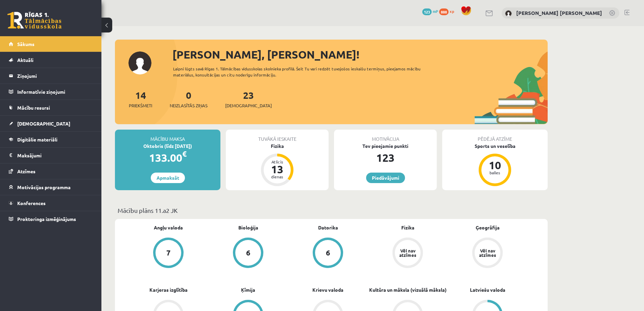 This screenshot has height=311, width=644. Describe the element at coordinates (168, 178) in the screenshot. I see `a: Apmaksāt` at that location.